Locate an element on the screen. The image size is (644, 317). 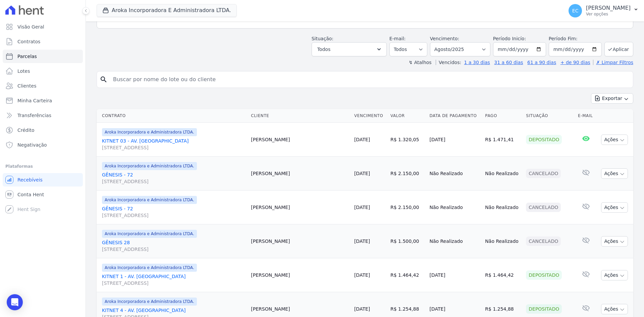
span: Visão Geral is located at coordinates (31, 27).